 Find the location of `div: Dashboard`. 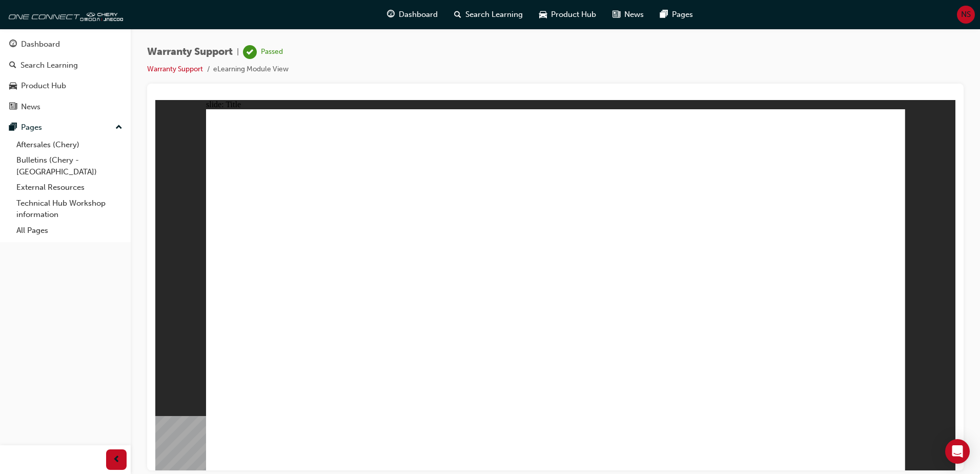

div: Dashboard is located at coordinates (40, 44).